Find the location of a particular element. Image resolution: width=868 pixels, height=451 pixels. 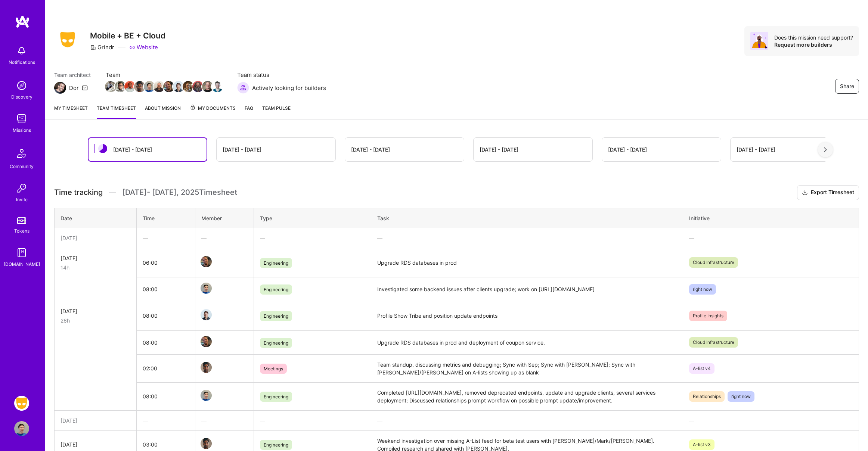

img: teamwork is located at coordinates (22, 119).